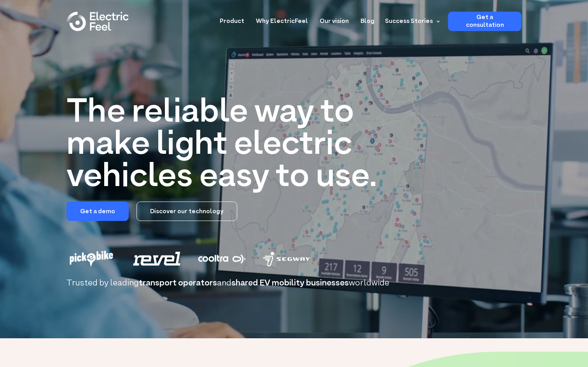 Image resolution: width=588 pixels, height=367 pixels. What do you see at coordinates (98, 211) in the screenshot?
I see `a: Get a demo` at bounding box center [98, 211].